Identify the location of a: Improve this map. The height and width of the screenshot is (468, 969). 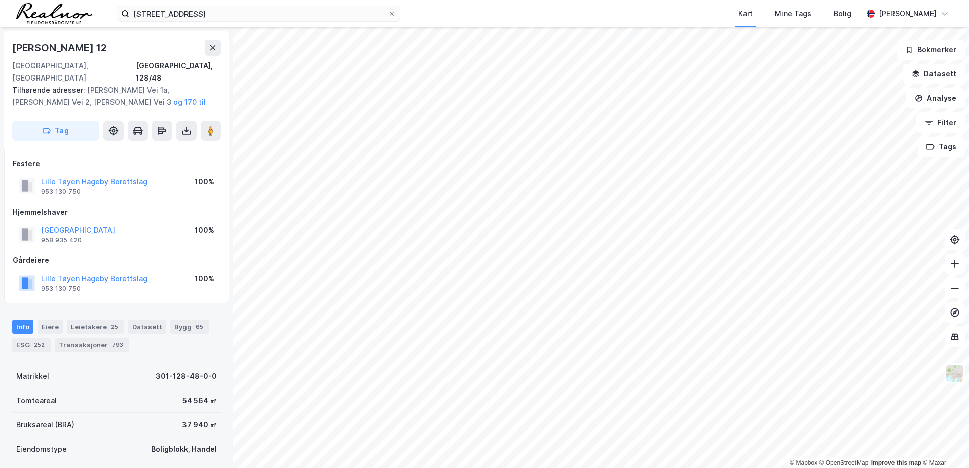
(896, 463).